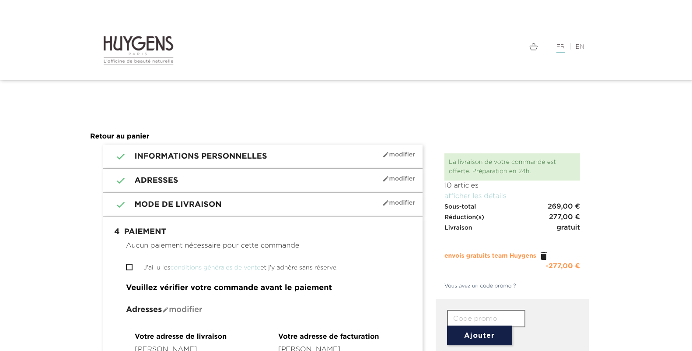  Describe the element at coordinates (263, 232) in the screenshot. I see `h1: Paiement` at that location.